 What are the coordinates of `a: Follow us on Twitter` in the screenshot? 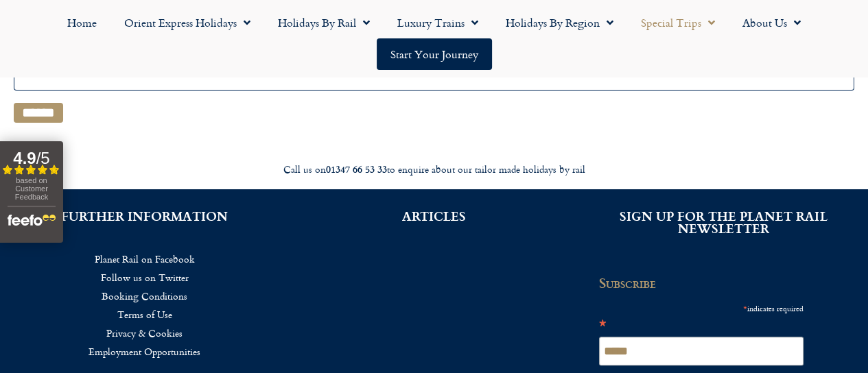 It's located at (145, 278).